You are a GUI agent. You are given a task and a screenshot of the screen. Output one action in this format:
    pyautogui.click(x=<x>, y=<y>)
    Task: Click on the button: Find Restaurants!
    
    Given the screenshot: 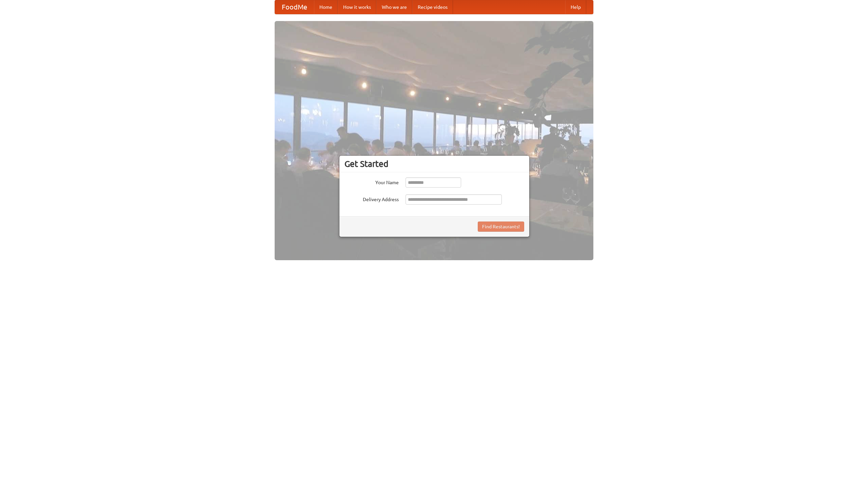 What is the action you would take?
    pyautogui.click(x=501, y=226)
    